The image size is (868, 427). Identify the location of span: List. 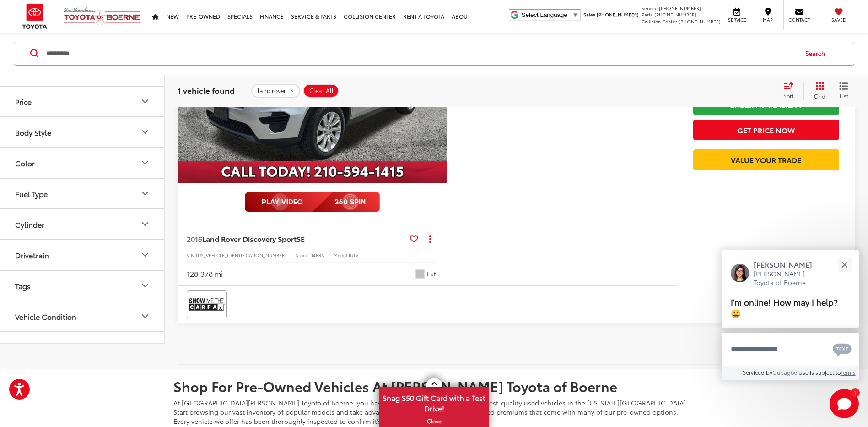
(844, 95).